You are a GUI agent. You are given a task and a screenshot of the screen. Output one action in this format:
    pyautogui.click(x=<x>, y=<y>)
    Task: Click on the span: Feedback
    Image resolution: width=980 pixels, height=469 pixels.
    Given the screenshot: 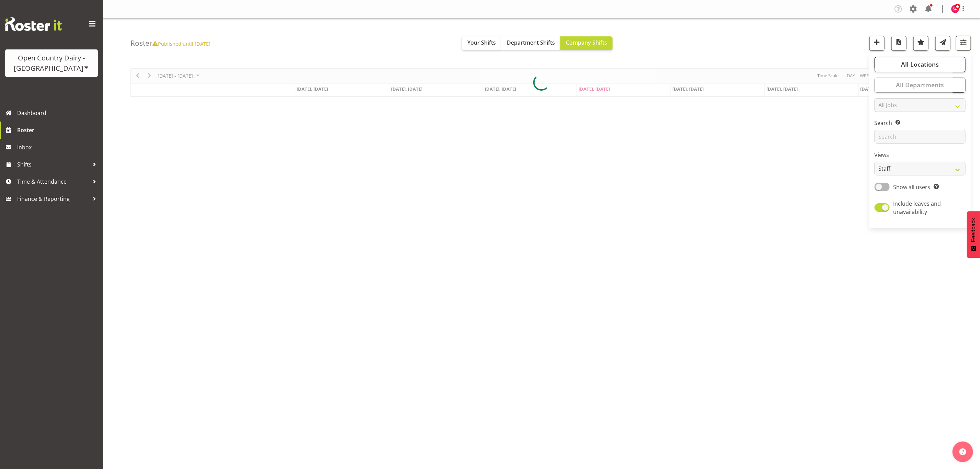 What is the action you would take?
    pyautogui.click(x=974, y=230)
    